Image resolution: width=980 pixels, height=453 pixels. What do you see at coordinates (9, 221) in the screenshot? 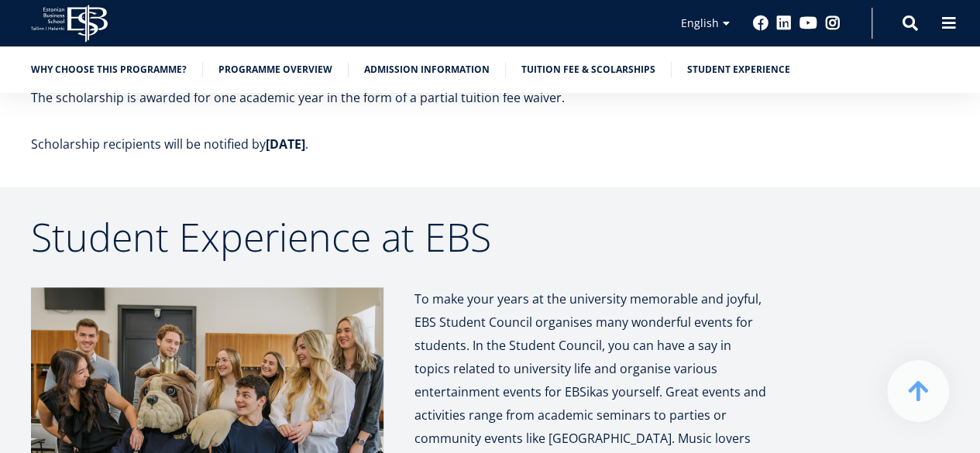
I see `input: Impactful Entrepreneurship` at bounding box center [9, 221].